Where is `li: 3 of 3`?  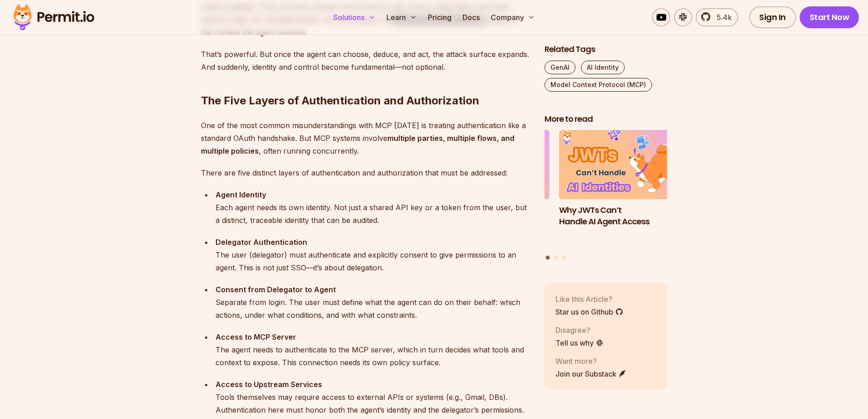 li: 3 of 3 is located at coordinates (488, 190).